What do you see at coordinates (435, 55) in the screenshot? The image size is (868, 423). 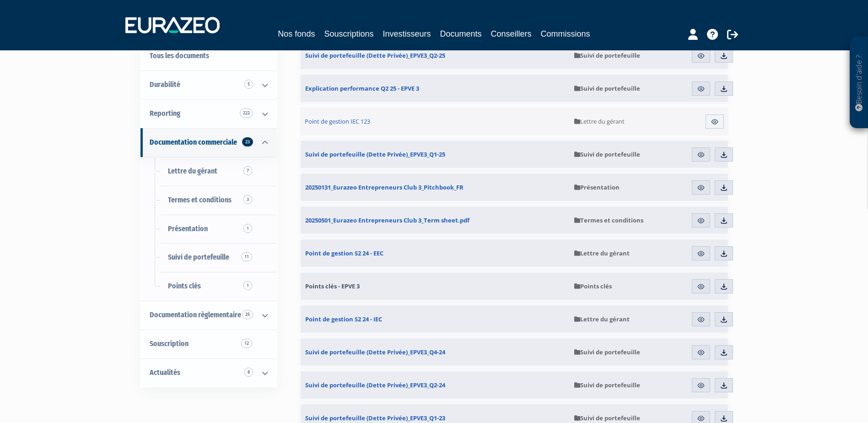 I see `a: Suivi de portefeuille (Dette Privée)_EPVE3_Q2-25` at bounding box center [435, 55].